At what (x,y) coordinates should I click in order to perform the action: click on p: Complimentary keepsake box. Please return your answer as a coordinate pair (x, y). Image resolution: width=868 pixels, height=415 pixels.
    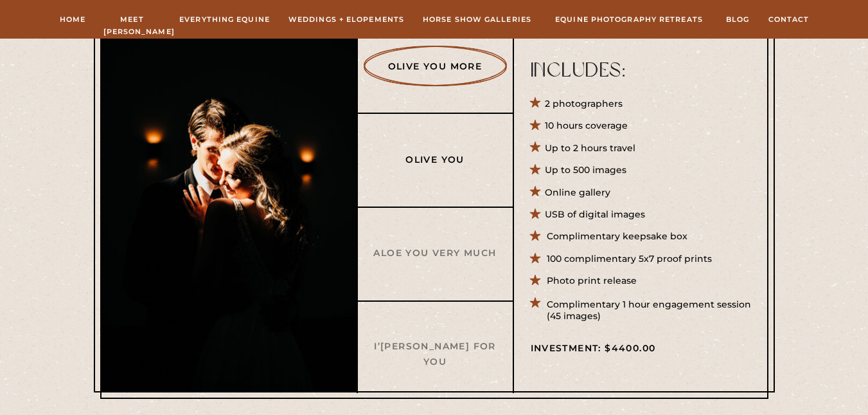
    Looking at the image, I should click on (651, 236).